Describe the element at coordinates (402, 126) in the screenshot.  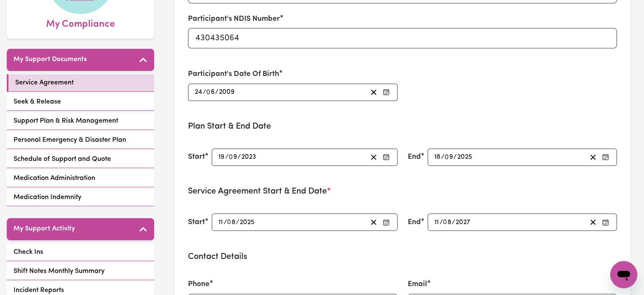
I see `h3: Plan Start & End Date` at that location.